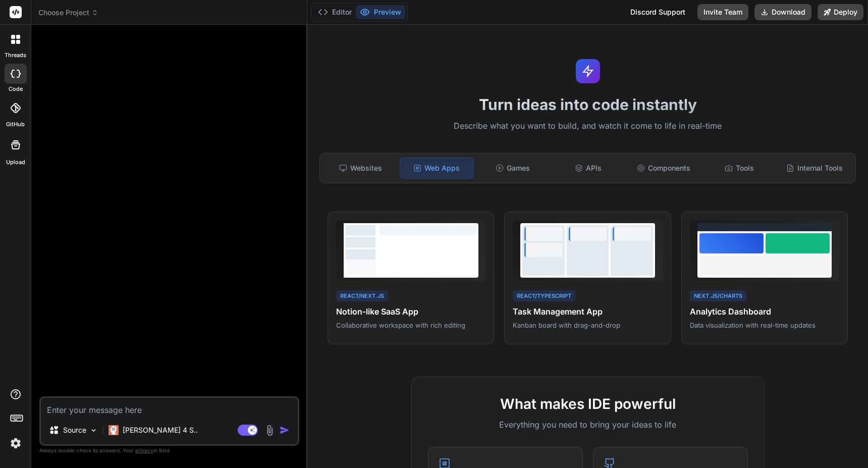 Image resolution: width=868 pixels, height=468 pixels. Describe the element at coordinates (739, 168) in the screenshot. I see `div: Tools` at that location.